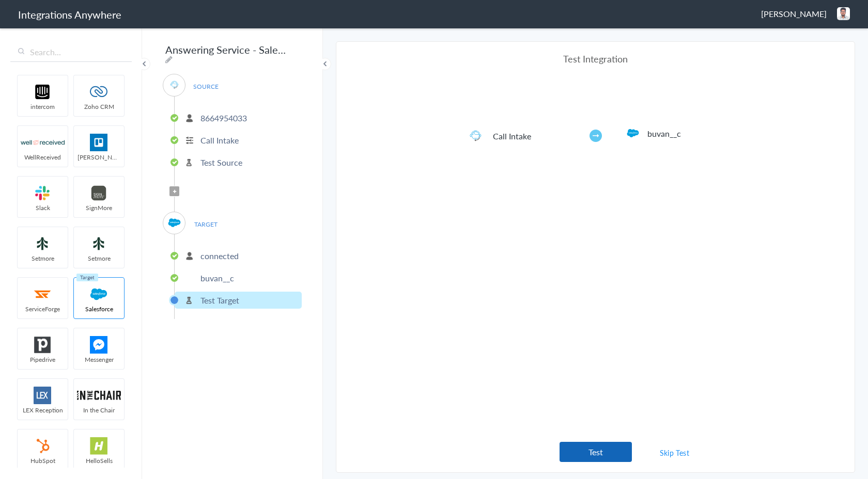 This screenshot has width=868, height=479. I want to click on img: slack-logo.svg, so click(42, 193).